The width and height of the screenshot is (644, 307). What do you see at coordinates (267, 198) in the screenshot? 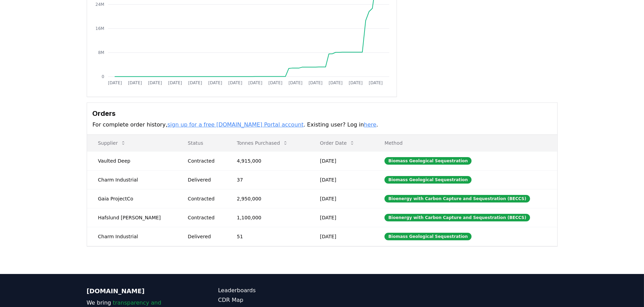
I see `td: 2,950,000` at bounding box center [267, 198].